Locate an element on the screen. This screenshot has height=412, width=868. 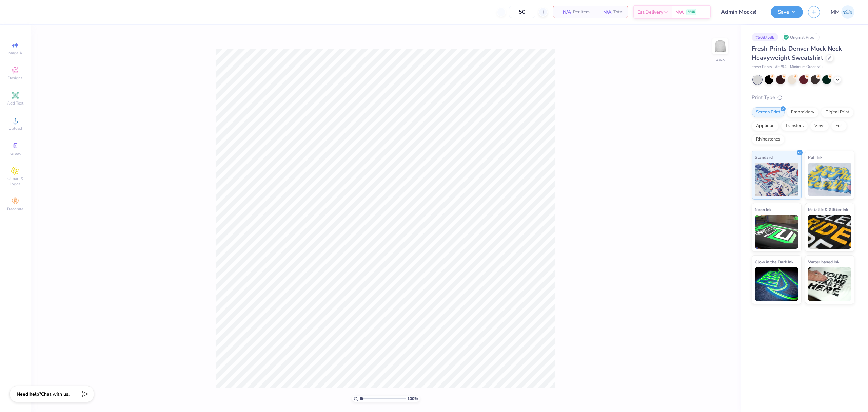
span: Minimum Order: 50 + is located at coordinates (806, 67).